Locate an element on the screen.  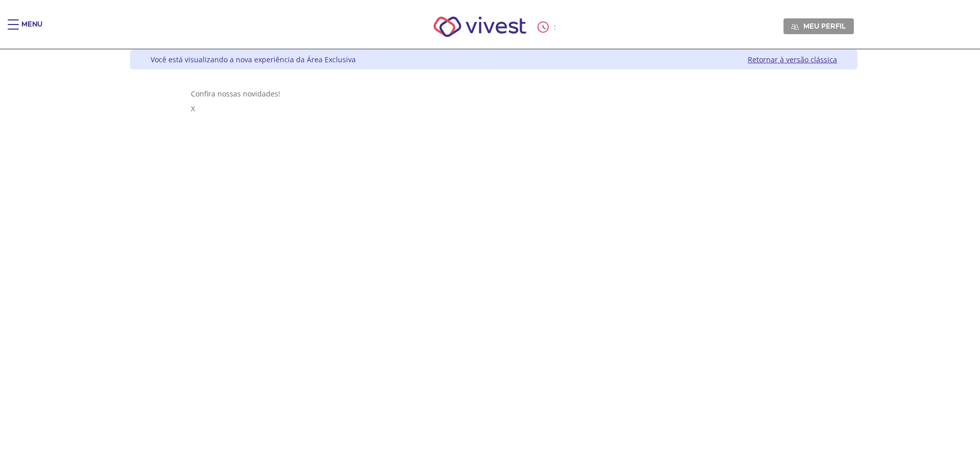
span: X is located at coordinates (193, 108).